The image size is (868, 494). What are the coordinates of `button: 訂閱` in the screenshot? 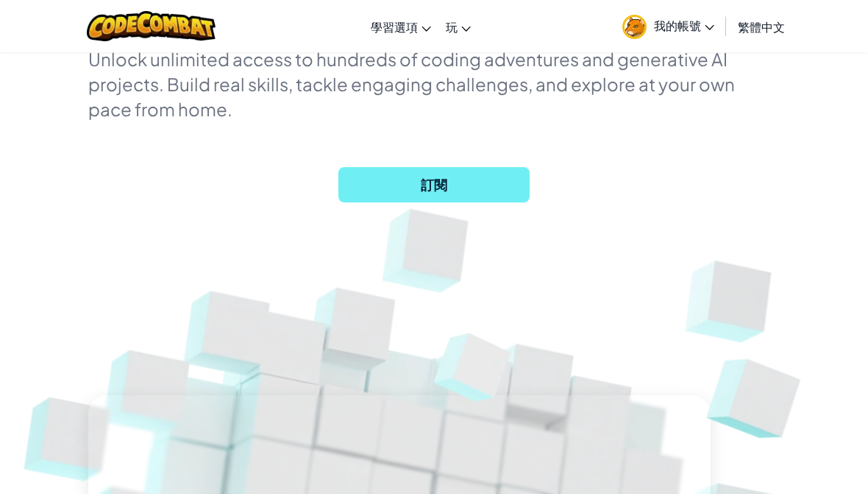 It's located at (434, 185).